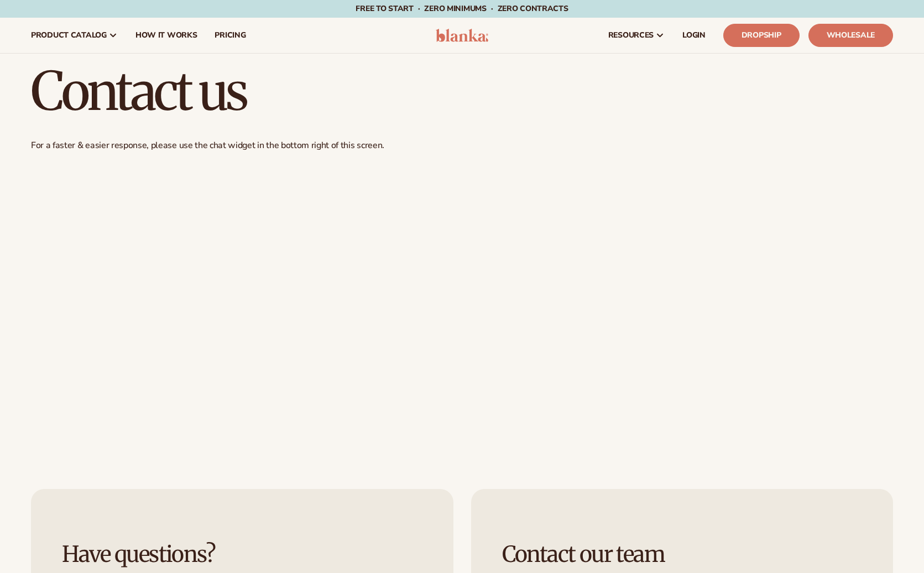 Image resolution: width=924 pixels, height=573 pixels. Describe the element at coordinates (74, 35) in the screenshot. I see `a: product catalog` at that location.